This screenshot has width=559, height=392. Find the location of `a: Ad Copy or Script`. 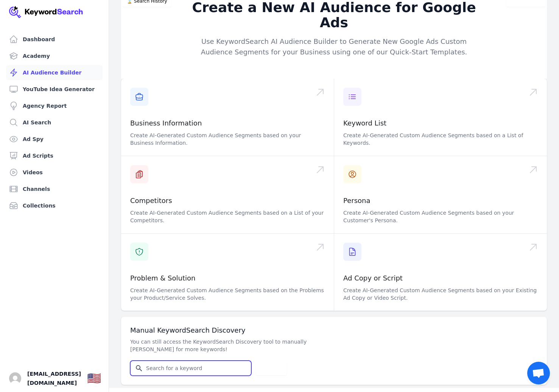

a: Ad Copy or Script is located at coordinates (373, 278).